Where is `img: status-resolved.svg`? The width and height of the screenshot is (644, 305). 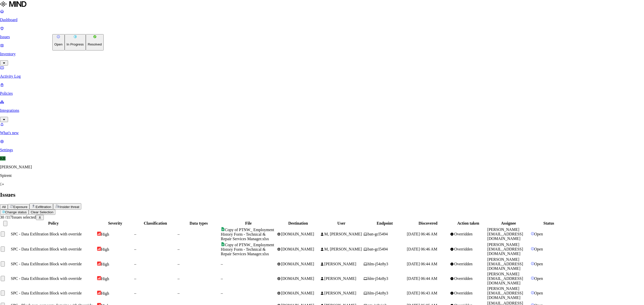 img: status-resolved.svg is located at coordinates (95, 37).